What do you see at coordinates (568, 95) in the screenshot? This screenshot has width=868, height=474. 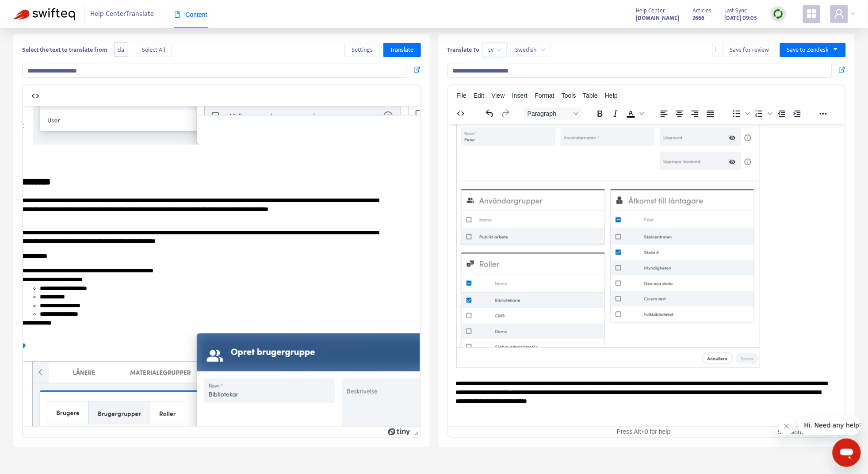 I see `span: Tools` at bounding box center [568, 95].